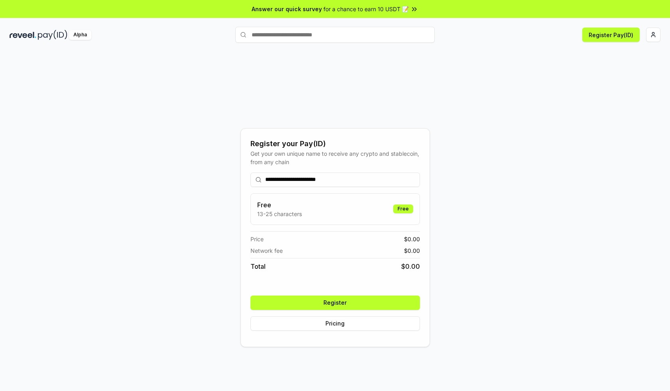  What do you see at coordinates (280, 205) in the screenshot?
I see `h3: Free` at bounding box center [280, 205].